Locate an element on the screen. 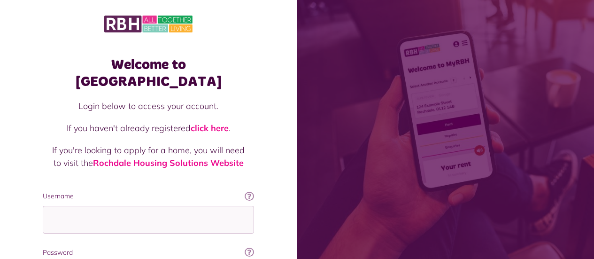 The image size is (594, 259). img: MyRBH is located at coordinates (148, 24).